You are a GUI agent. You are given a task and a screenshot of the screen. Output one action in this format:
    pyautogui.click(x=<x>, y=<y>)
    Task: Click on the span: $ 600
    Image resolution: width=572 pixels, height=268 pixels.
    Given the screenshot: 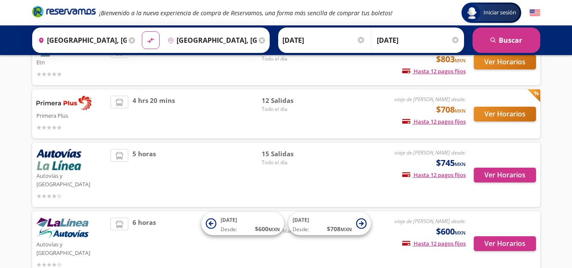 What is the action you would take?
    pyautogui.click(x=267, y=229)
    